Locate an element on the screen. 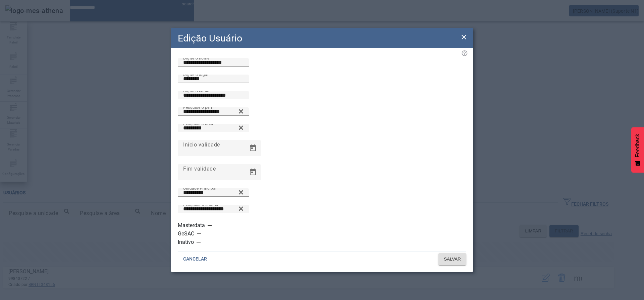 This screenshot has width=644, height=300. mat-label: Digite o email is located at coordinates (196, 91).